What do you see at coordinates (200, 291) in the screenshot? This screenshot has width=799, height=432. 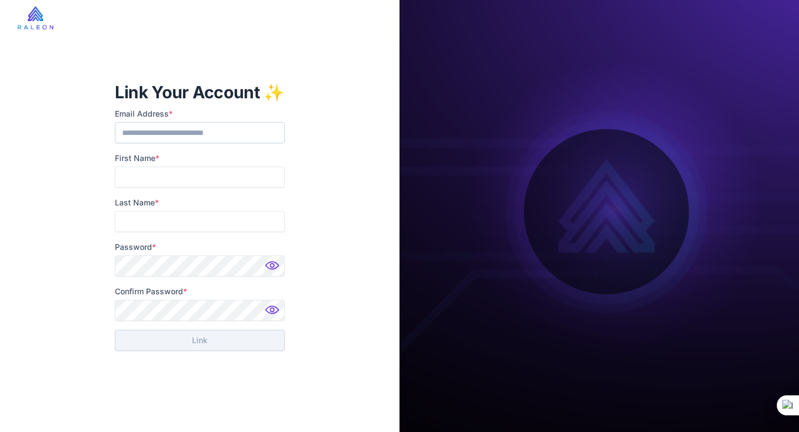 I see `label: Confirm Password` at bounding box center [200, 291].